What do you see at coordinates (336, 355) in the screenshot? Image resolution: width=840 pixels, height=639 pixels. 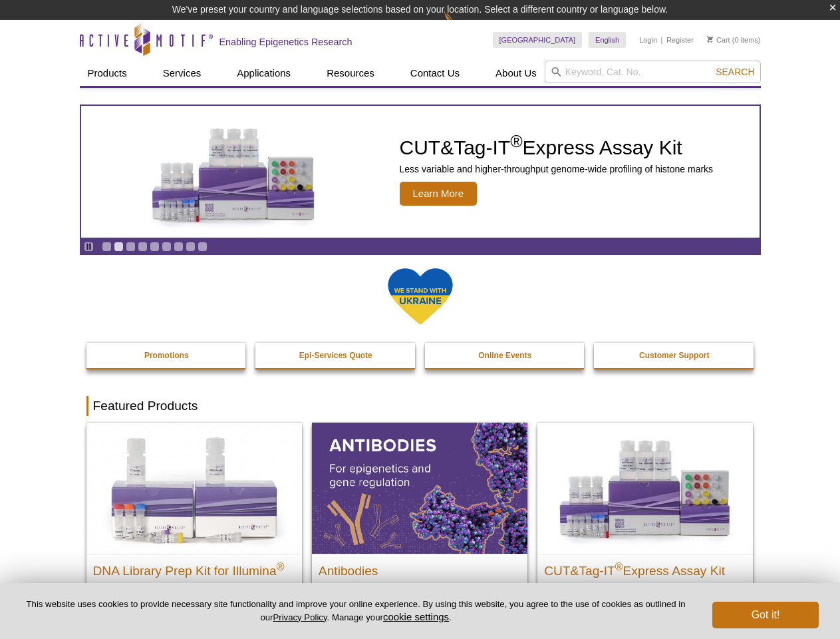 I see `strong: Epi-Services Quote` at bounding box center [336, 355].